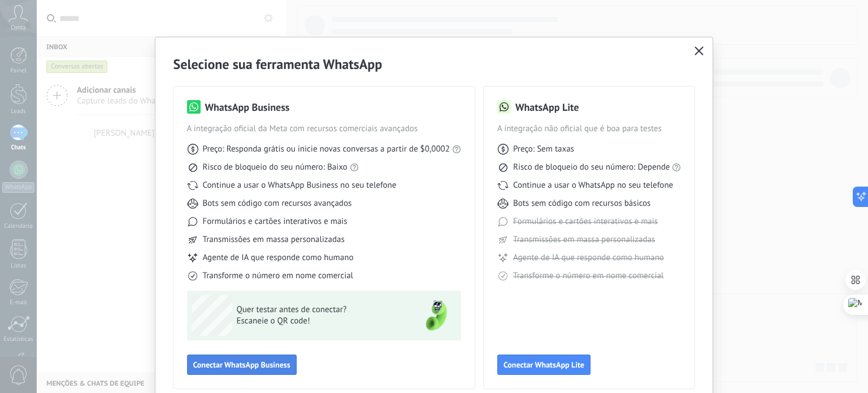 The height and width of the screenshot is (393, 868). Describe the element at coordinates (548, 107) in the screenshot. I see `h3: WhatsApp Lite` at that location.